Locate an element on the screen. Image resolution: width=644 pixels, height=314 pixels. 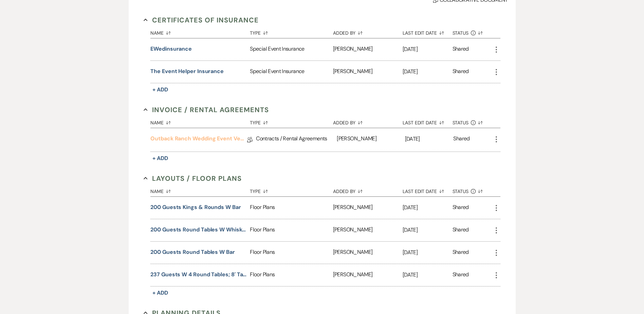
button: Invoice / Rental Agreements is located at coordinates (206, 110).